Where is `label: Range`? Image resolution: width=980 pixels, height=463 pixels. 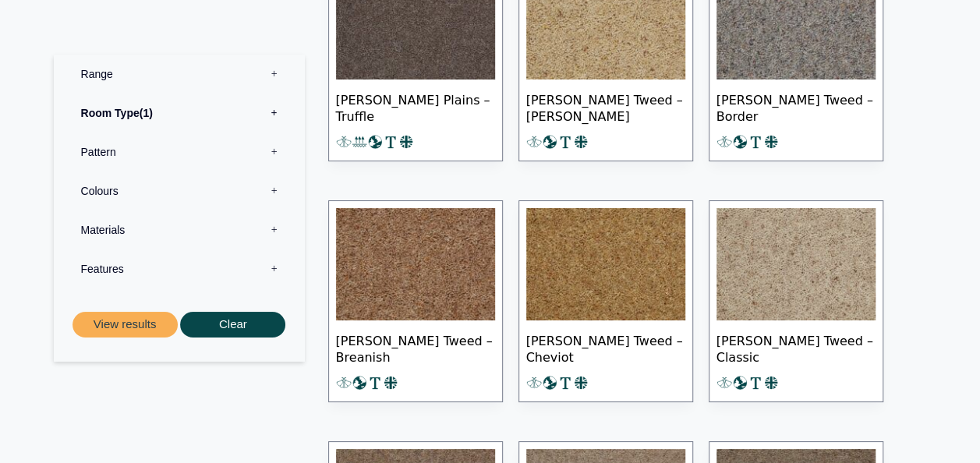 label: Range is located at coordinates (179, 74).